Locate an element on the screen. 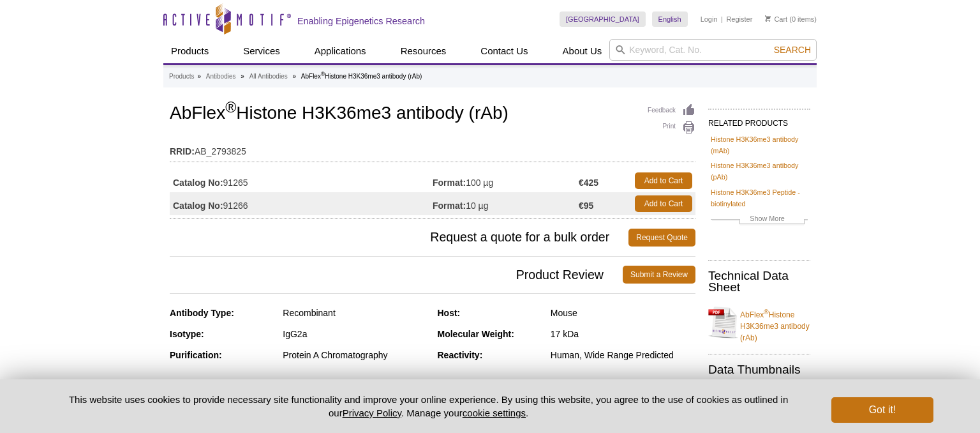 Image resolution: width=980 pixels, height=433 pixels. strong: Antibody Type: is located at coordinates (202, 313).